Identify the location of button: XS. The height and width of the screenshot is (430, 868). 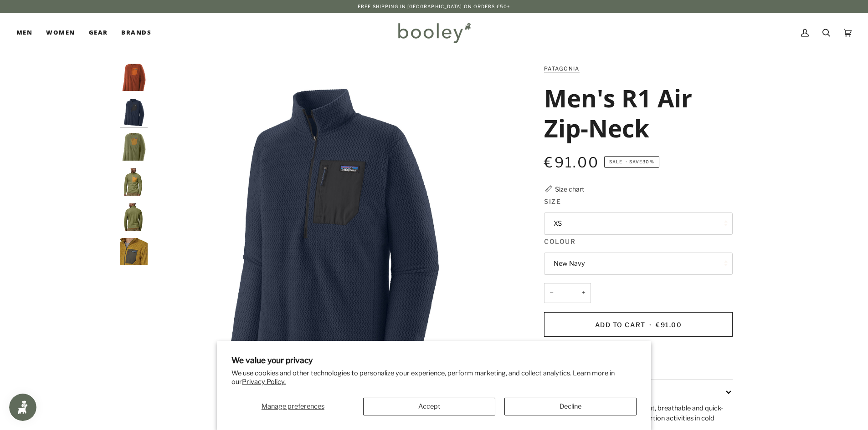
(639, 224).